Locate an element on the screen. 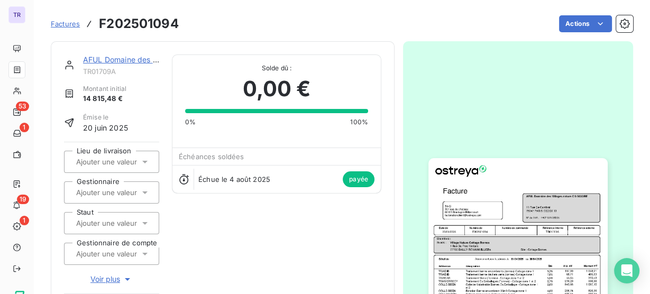 This screenshot has height=294, width=650. span: Émise le is located at coordinates (105, 117).